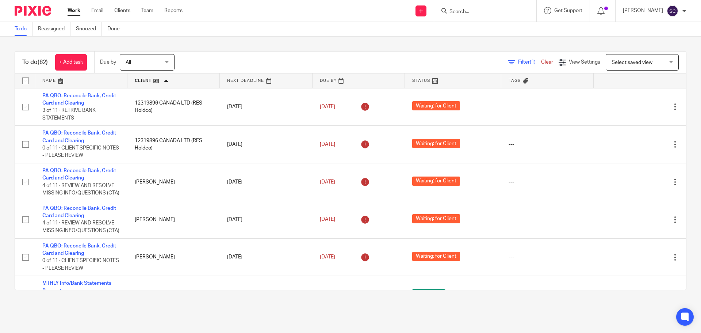 Image resolution: width=701 pixels, height=333 pixels. Describe the element at coordinates (584, 62) in the screenshot. I see `span: View Settings` at that location.